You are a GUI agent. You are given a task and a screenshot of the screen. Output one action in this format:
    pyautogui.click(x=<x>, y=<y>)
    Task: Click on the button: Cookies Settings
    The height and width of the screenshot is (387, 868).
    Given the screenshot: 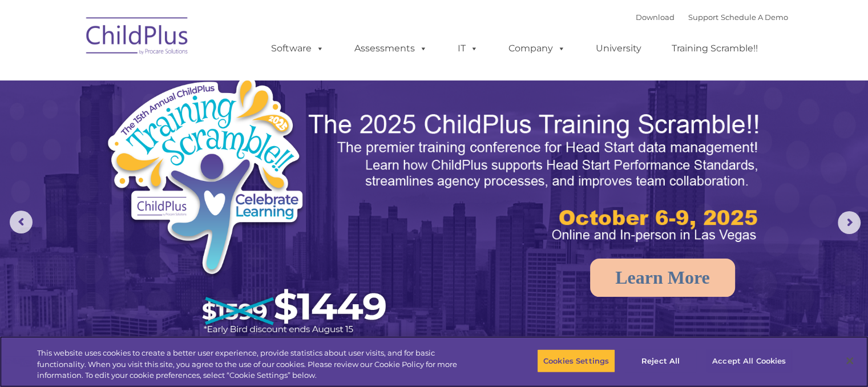 What is the action you would take?
    pyautogui.click(x=576, y=361)
    